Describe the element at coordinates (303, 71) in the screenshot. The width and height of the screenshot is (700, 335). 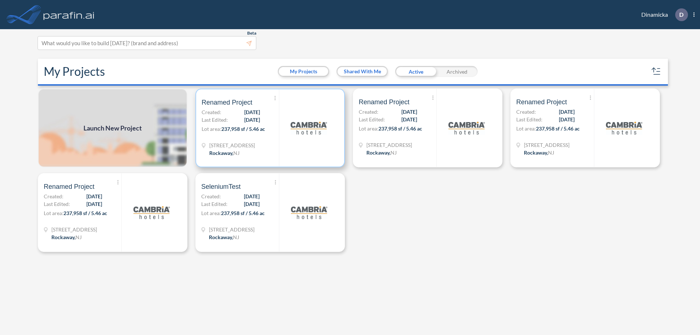
I see `button: My Projects` at that location.